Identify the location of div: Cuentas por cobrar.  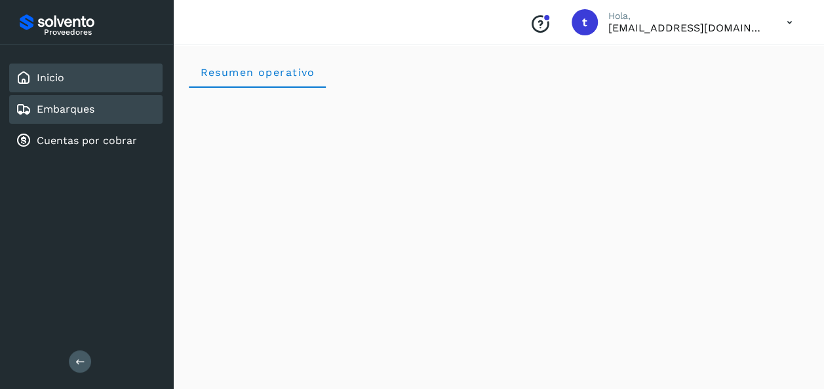
(86, 141).